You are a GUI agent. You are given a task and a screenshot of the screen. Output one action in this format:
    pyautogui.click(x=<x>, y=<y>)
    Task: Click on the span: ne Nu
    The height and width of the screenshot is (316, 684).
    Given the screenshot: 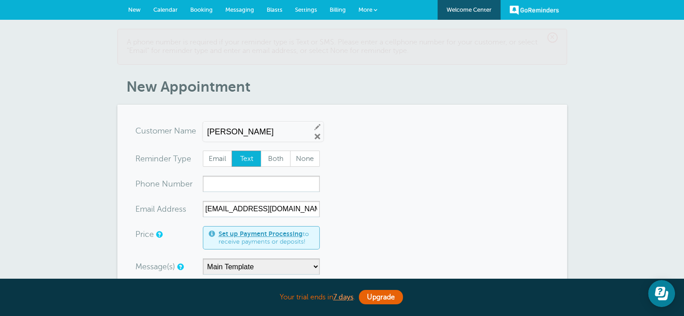 What is the action you would take?
    pyautogui.click(x=161, y=184)
    